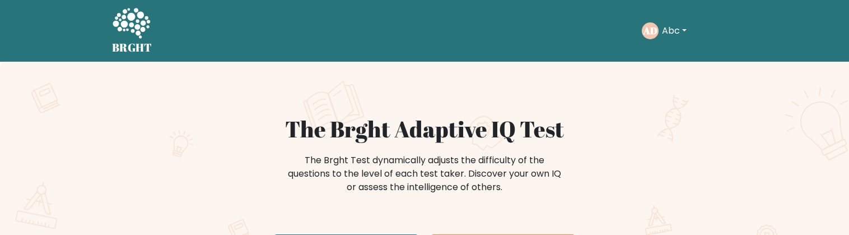 This screenshot has height=235, width=849. I want to click on button: Abc, so click(674, 31).